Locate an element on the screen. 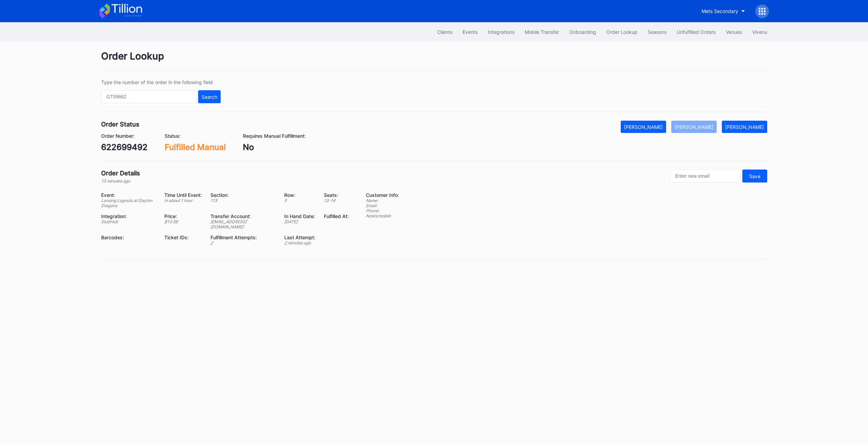 The image size is (868, 444). div: Email: is located at coordinates (382, 206).